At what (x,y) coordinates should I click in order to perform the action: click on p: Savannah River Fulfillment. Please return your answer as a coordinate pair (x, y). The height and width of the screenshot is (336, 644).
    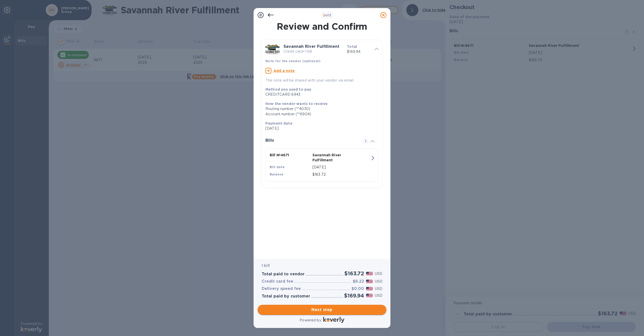
    Looking at the image, I should click on (333, 158).